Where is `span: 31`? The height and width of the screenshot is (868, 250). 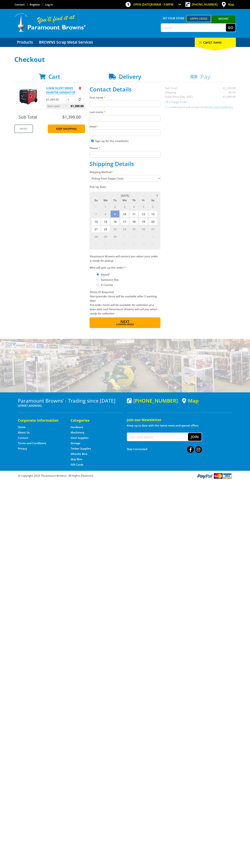
span: 31 is located at coordinates (96, 206).